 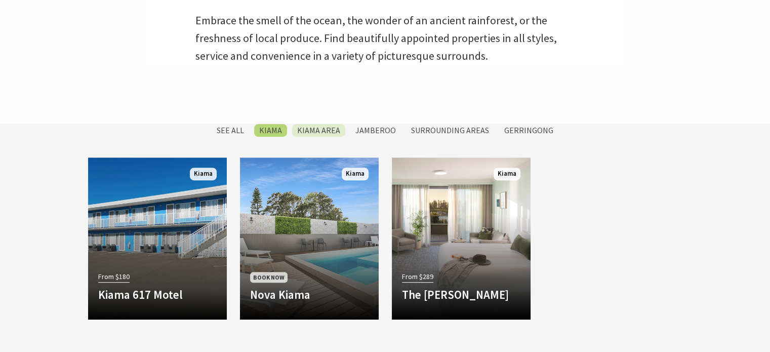 I want to click on span: Book Now, so click(x=269, y=277).